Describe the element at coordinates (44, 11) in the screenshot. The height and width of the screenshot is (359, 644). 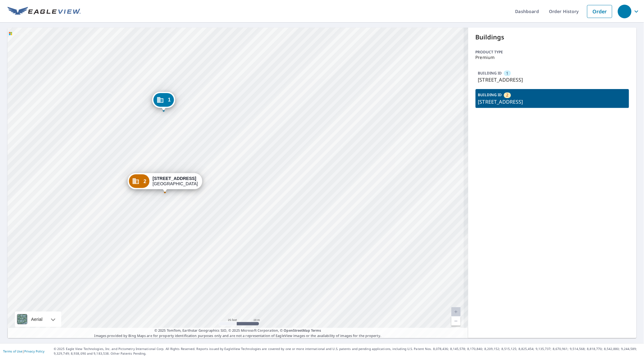
I see `img: EV Logo` at that location.